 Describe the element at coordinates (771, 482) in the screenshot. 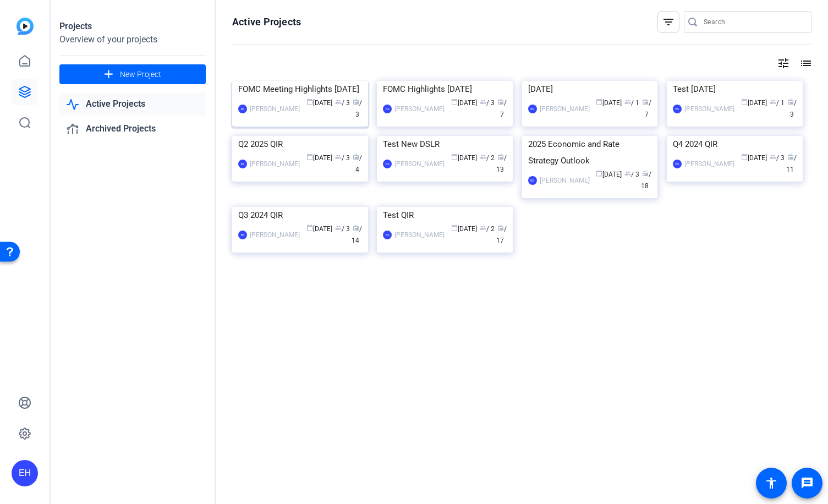

I see `mat-icon: accessibility` at that location.